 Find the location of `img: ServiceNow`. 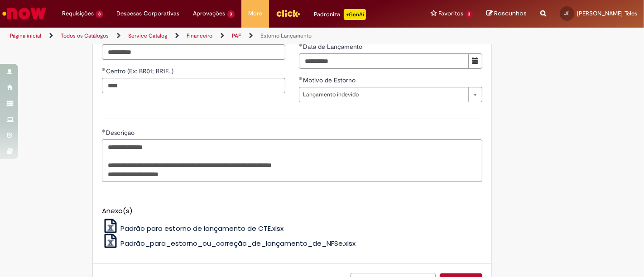

img: ServiceNow is located at coordinates (24, 13).